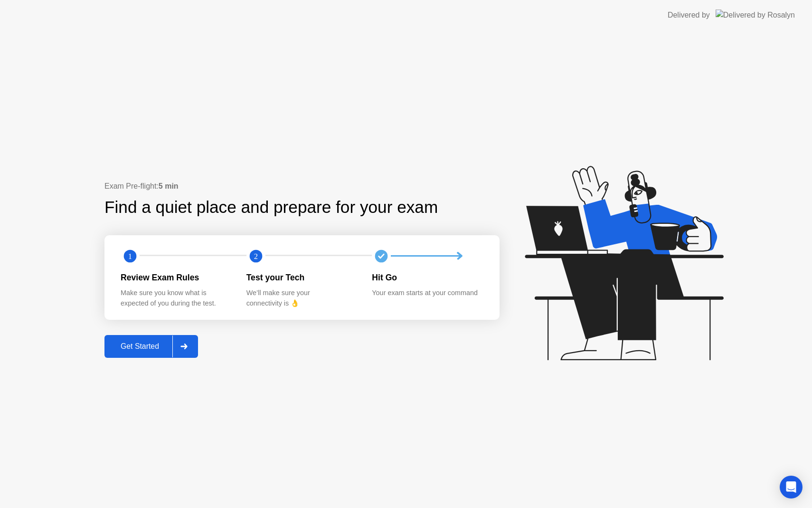 Image resolution: width=812 pixels, height=508 pixels. What do you see at coordinates (791, 487) in the screenshot?
I see `div: Open Intercom Messenger` at bounding box center [791, 487].